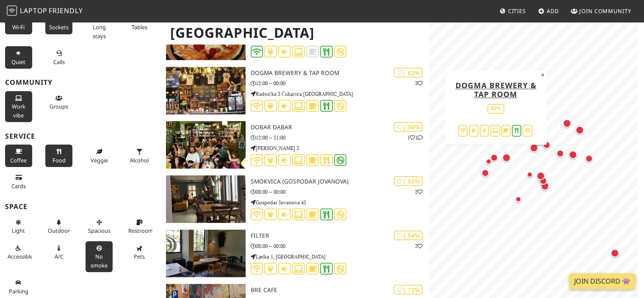  What do you see at coordinates (18, 62) in the screenshot?
I see `span: Quiet` at bounding box center [18, 62].